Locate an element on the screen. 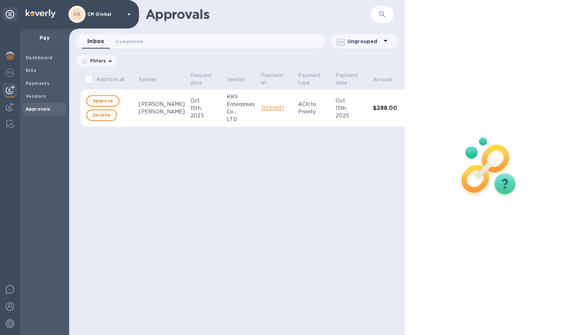  p: Approve all is located at coordinates (110, 79).